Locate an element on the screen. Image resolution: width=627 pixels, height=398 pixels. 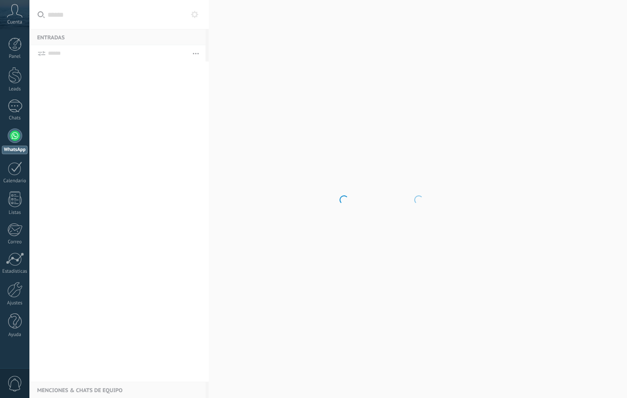
div: WhatsApp is located at coordinates (14, 150).